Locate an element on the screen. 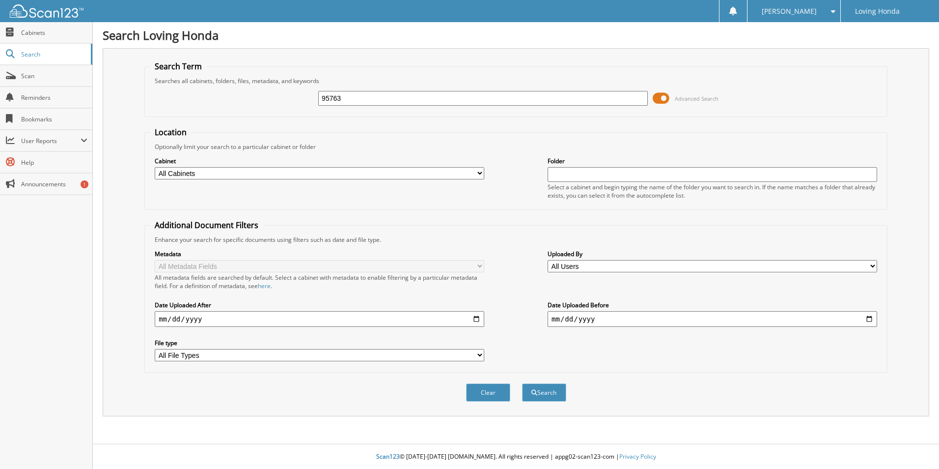 This screenshot has height=469, width=939. div: Select a cabinet and begin typing the name of the folder you want to search in. If the name match... is located at coordinates (712, 191).